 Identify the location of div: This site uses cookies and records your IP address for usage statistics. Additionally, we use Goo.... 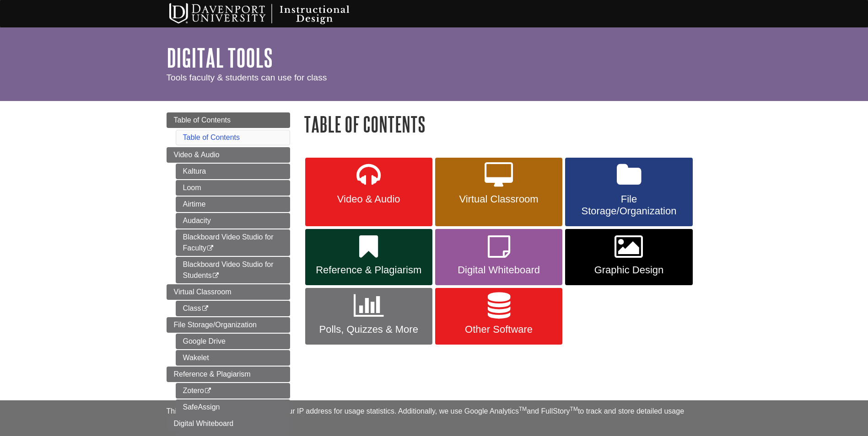
(434, 418).